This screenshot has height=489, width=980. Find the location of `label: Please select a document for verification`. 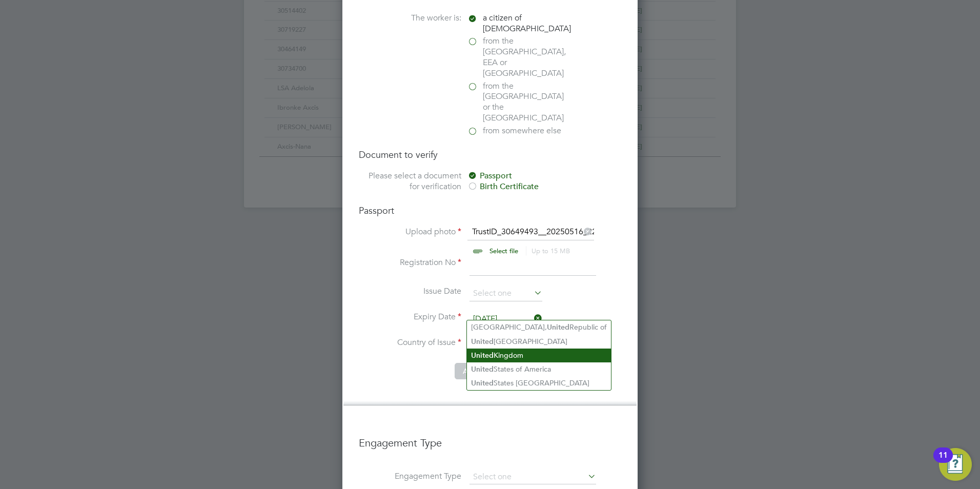

label: Please select a document for verification is located at coordinates (410, 181).